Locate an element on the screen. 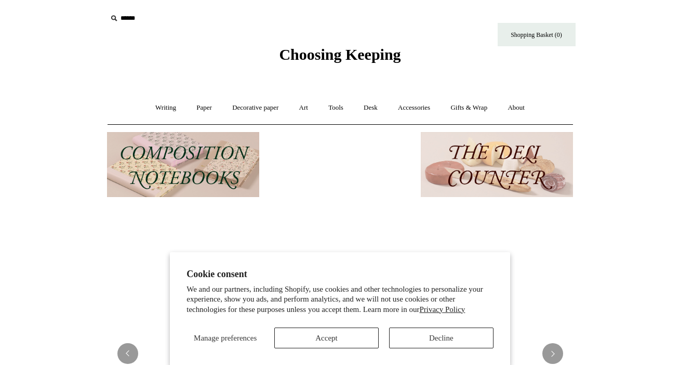  a: Desk is located at coordinates (370, 108).